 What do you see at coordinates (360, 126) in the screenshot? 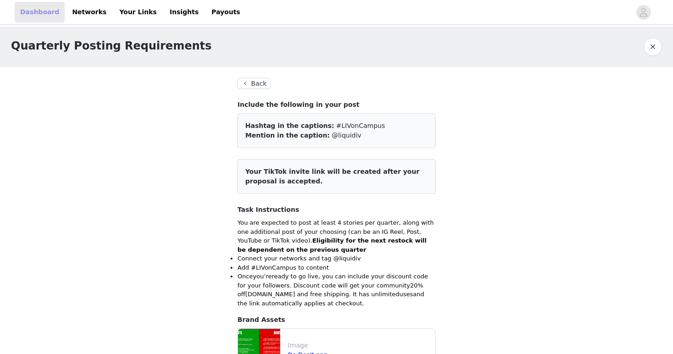
I see `span: #LIVonCampus` at bounding box center [360, 126].